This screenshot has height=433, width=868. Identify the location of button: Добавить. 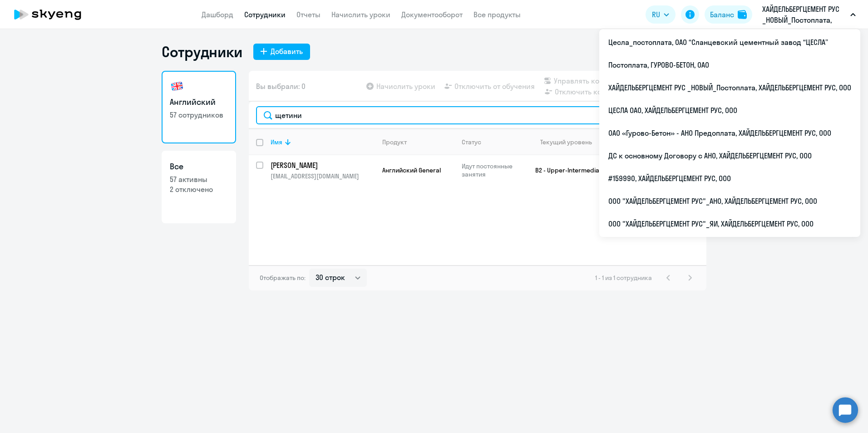
(281, 51).